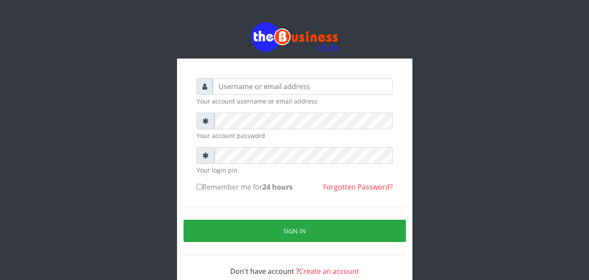 Image resolution: width=589 pixels, height=280 pixels. What do you see at coordinates (295, 135) in the screenshot?
I see `small: Your account password` at bounding box center [295, 135].